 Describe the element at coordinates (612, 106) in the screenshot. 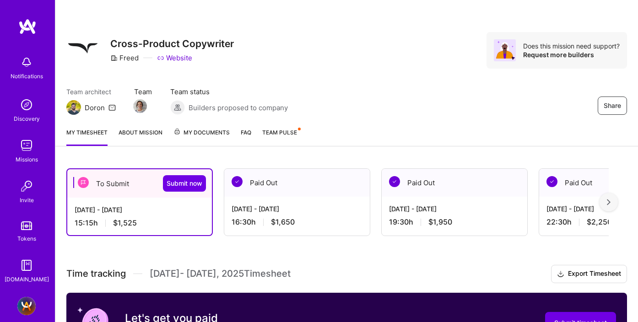

I see `button: Share` at that location.